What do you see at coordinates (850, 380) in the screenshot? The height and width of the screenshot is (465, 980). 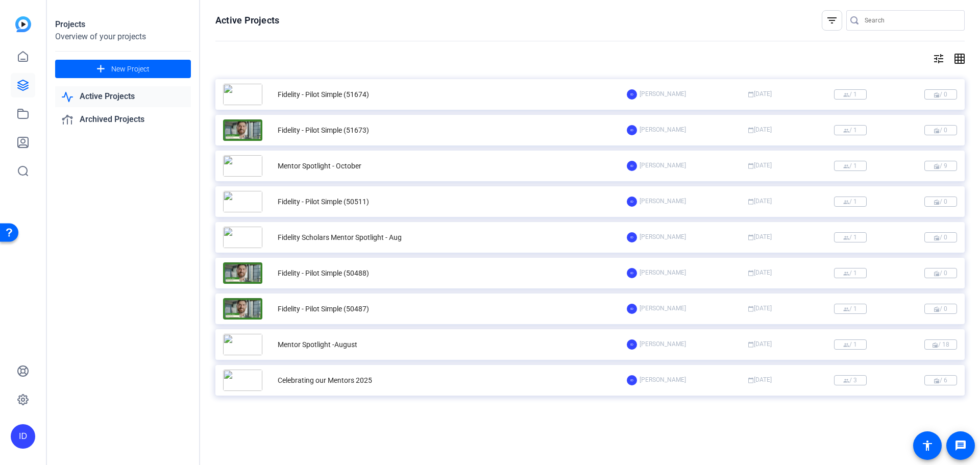 I see `span: / 3` at bounding box center [850, 380].